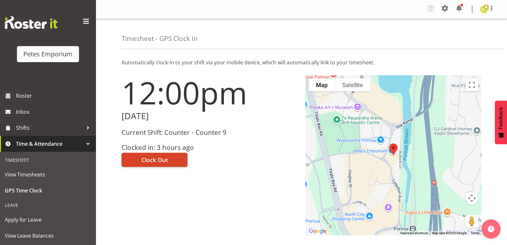 Image resolution: width=507 pixels, height=245 pixels. I want to click on button: Toggle fullscreen view, so click(472, 85).